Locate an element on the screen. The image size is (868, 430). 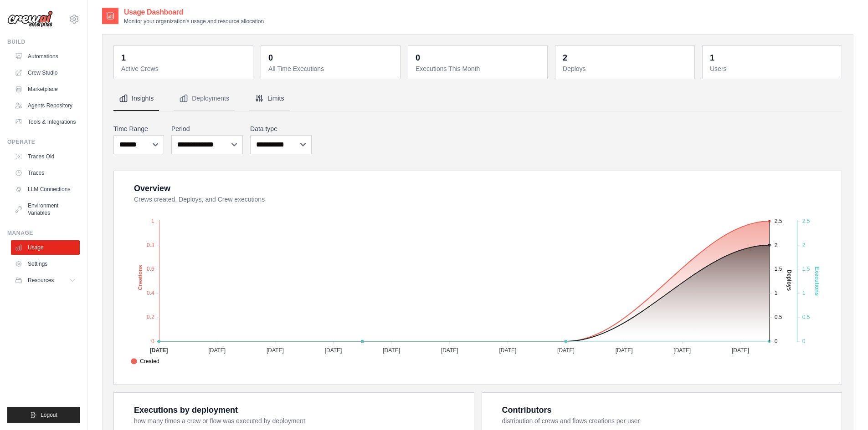
button: Logout is located at coordinates (43, 415).